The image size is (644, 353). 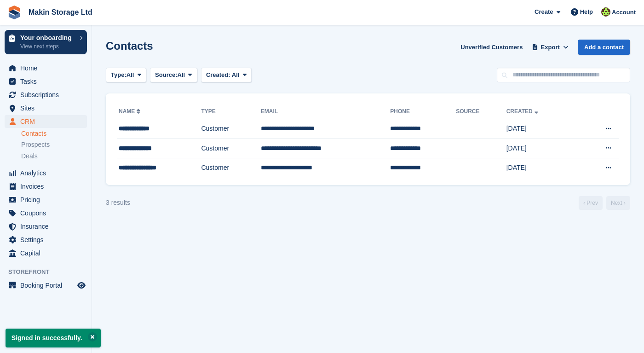 I want to click on button: Source: All, so click(x=173, y=75).